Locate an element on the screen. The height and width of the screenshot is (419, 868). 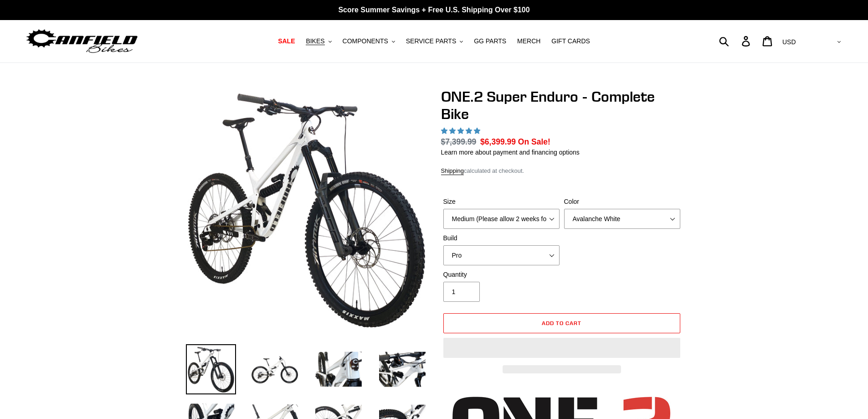
span: GIFT CARDS is located at coordinates (570, 41).